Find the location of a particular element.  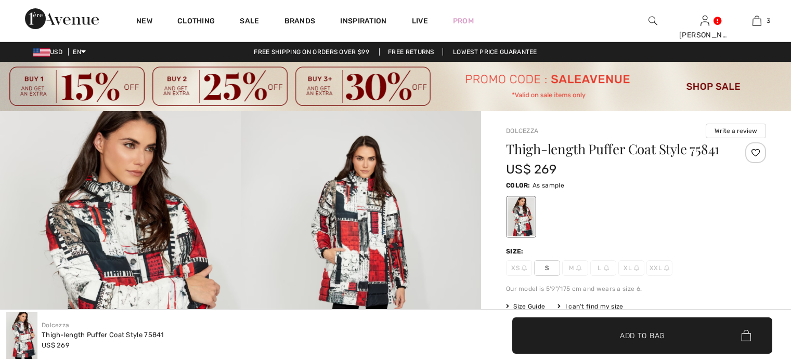

button: Write a review is located at coordinates (736, 131).